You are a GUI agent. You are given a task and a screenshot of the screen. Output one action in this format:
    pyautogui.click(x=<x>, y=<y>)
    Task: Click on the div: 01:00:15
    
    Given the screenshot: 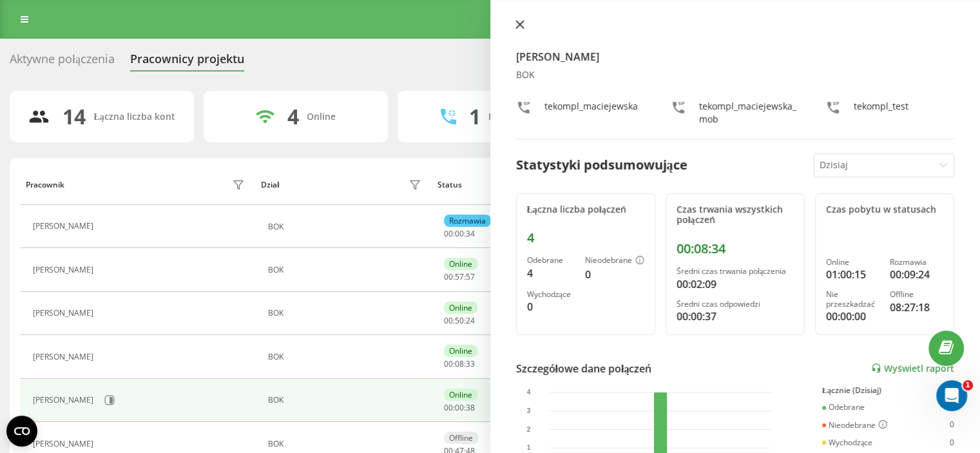 What is the action you would take?
    pyautogui.click(x=852, y=274)
    